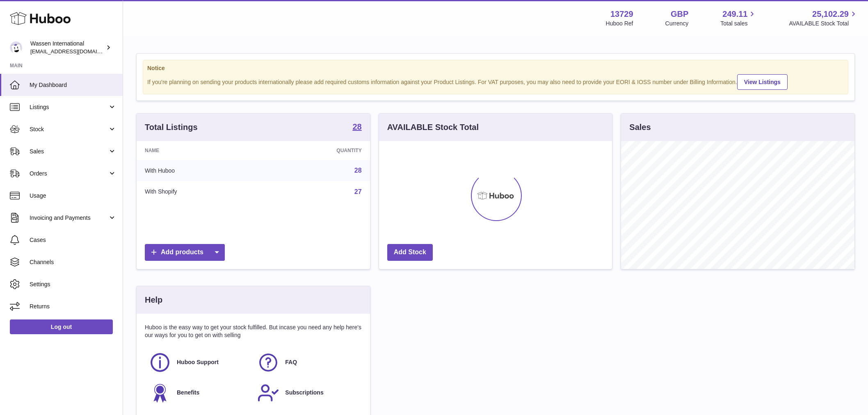 The height and width of the screenshot is (415, 868). I want to click on strong: 28, so click(357, 127).